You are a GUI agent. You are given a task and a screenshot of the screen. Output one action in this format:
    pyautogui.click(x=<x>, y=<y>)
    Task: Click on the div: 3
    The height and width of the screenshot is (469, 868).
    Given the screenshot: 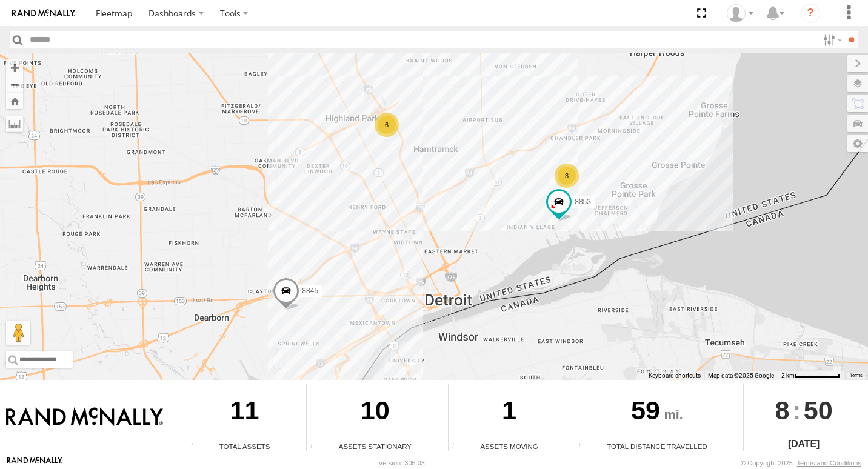 What is the action you would take?
    pyautogui.click(x=567, y=175)
    